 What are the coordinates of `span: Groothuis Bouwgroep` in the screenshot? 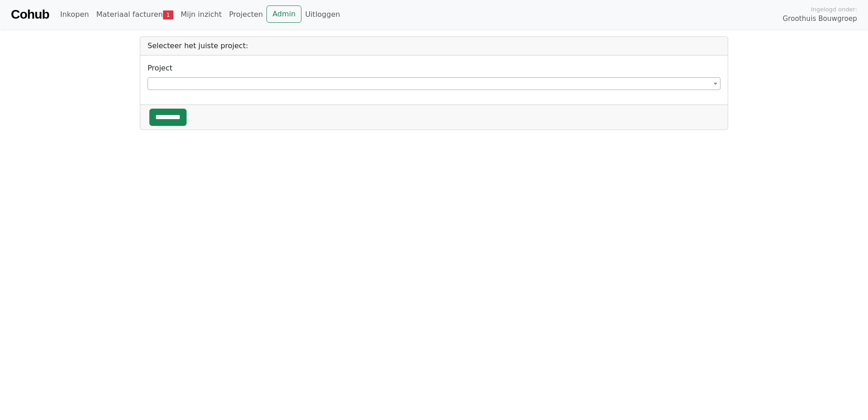 It's located at (820, 18).